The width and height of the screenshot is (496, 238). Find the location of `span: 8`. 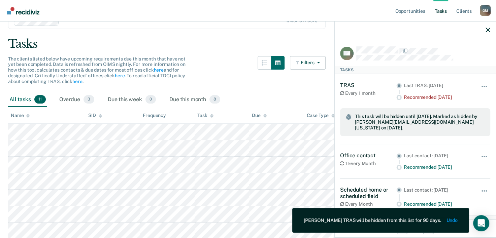

span: 8 is located at coordinates (215, 100).